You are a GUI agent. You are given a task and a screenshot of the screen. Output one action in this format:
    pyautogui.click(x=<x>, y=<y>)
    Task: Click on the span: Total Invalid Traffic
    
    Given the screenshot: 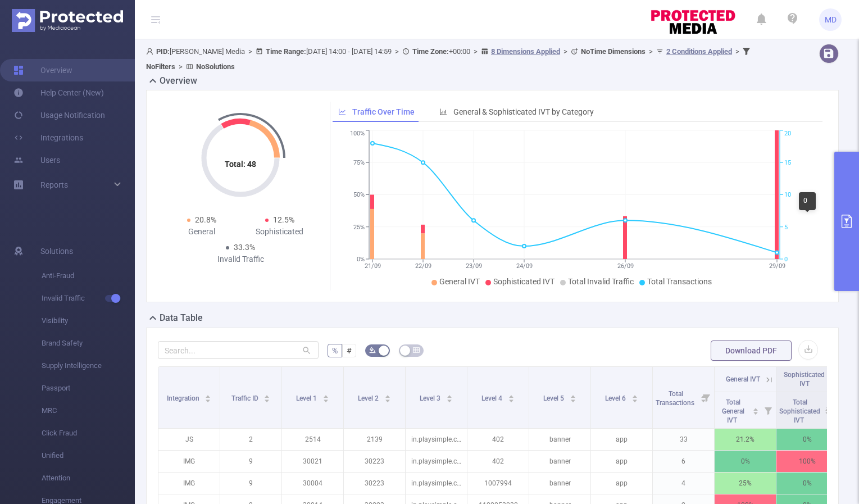 What is the action you would take?
    pyautogui.click(x=600, y=281)
    